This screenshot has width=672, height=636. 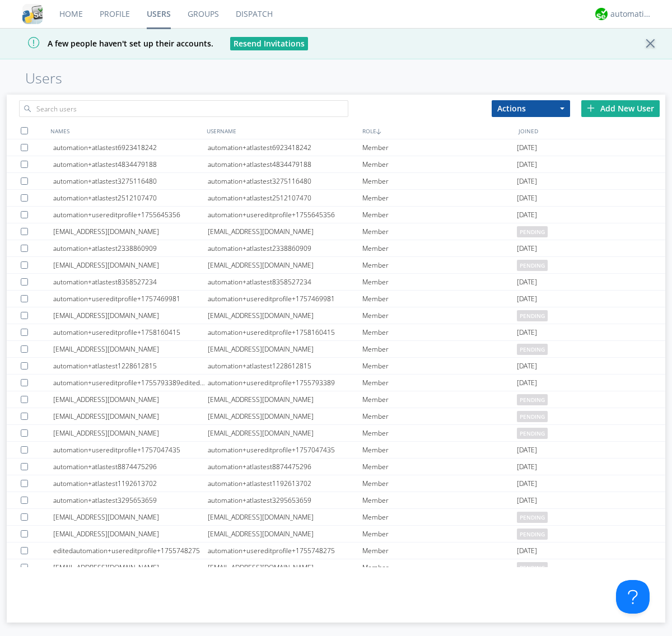 What do you see at coordinates (131, 365) in the screenshot?
I see `div: automation+atlastest1228612815` at bounding box center [131, 365].